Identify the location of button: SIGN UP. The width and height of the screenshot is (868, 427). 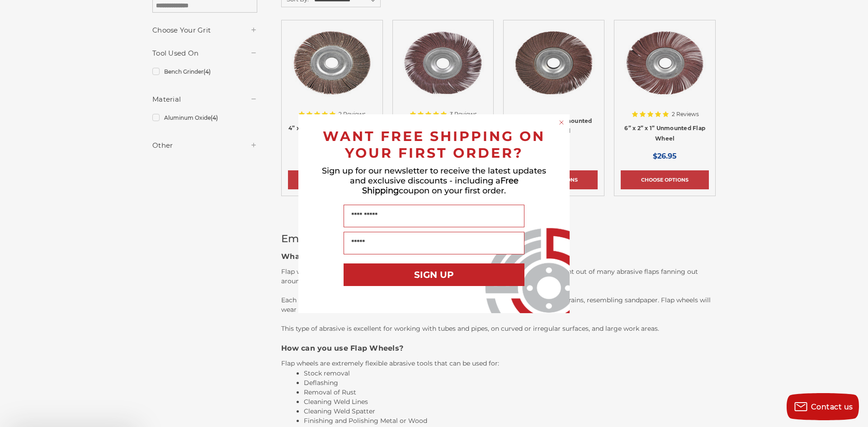
(434, 275).